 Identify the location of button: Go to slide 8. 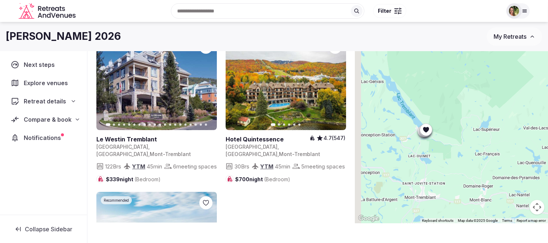
(145, 124).